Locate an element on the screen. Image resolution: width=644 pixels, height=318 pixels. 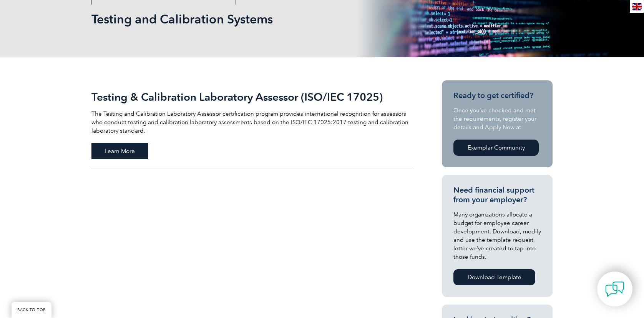
a: Testing & Calibration Laboratory Assessor (ISO/IEC 17025) The Testing and Calibration Laboratory ... is located at coordinates (253, 125).